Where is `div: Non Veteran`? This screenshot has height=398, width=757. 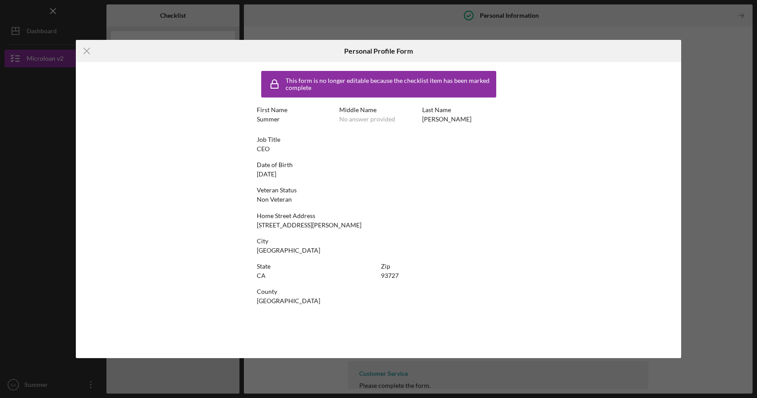 div: Non Veteran is located at coordinates (274, 200).